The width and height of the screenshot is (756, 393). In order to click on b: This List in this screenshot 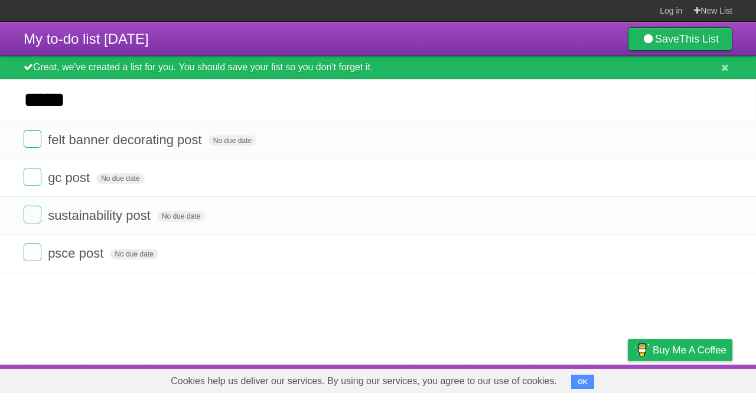, I will do `click(698, 39)`.